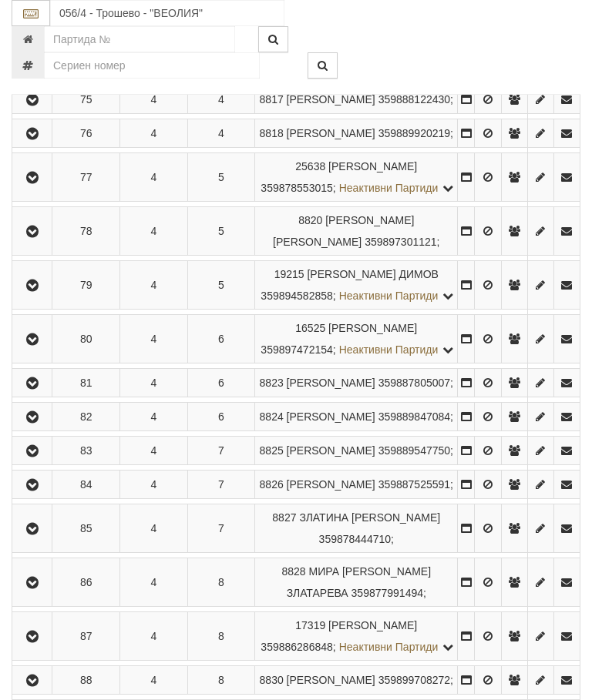 The width and height of the screenshot is (592, 700). Describe the element at coordinates (414, 485) in the screenshot. I see `span: 359887525591` at that location.